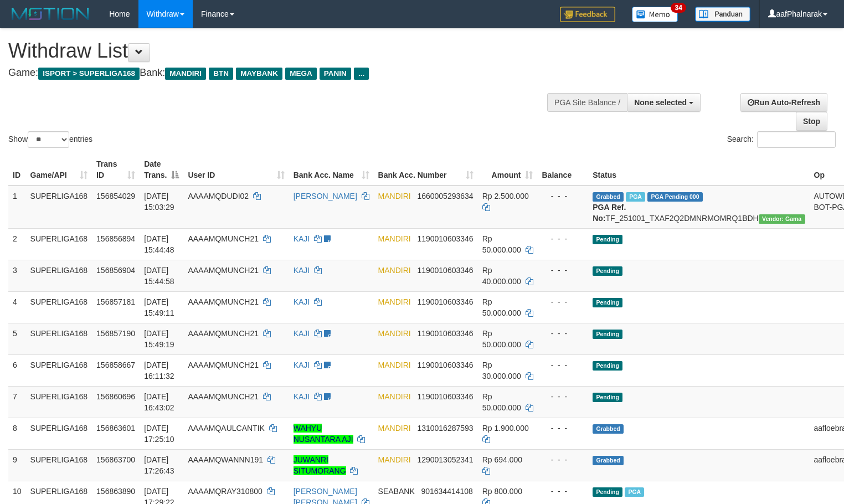  I want to click on span: PGA Pending, so click(675, 197).